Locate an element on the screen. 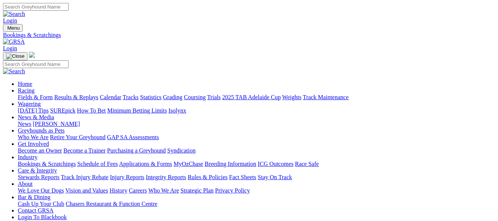 Image resolution: width=498 pixels, height=221 pixels. a: Statistics is located at coordinates (151, 97).